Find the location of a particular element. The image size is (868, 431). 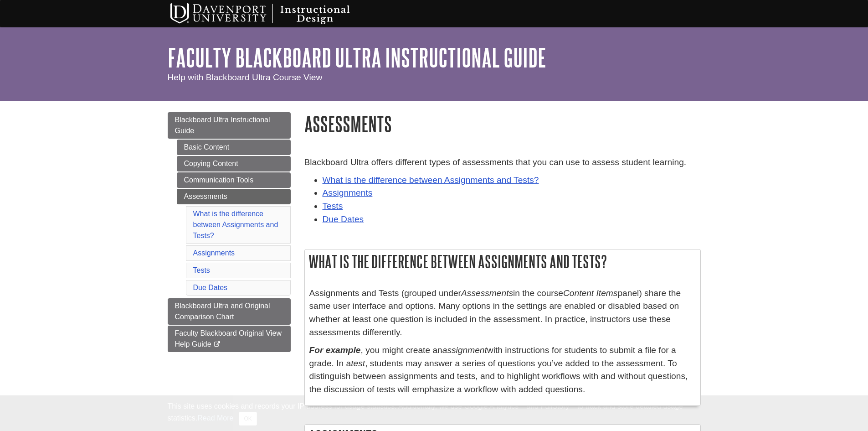

em: test is located at coordinates (358, 363).